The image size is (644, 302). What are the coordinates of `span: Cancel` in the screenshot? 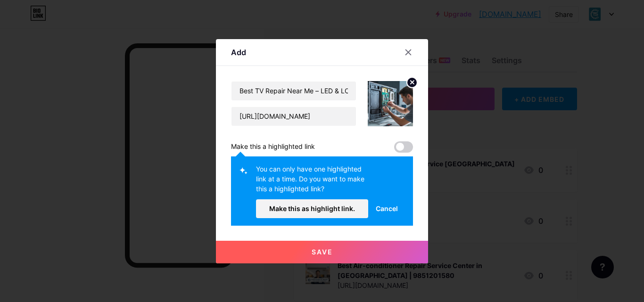 It's located at (386, 208).